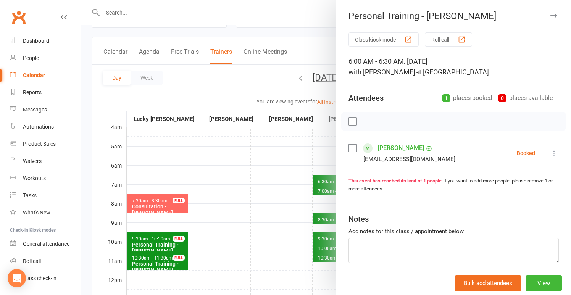 The image size is (571, 295). Describe the element at coordinates (453, 185) in the screenshot. I see `div: If you want to add more people, please remove 1 or more attendees.` at that location.